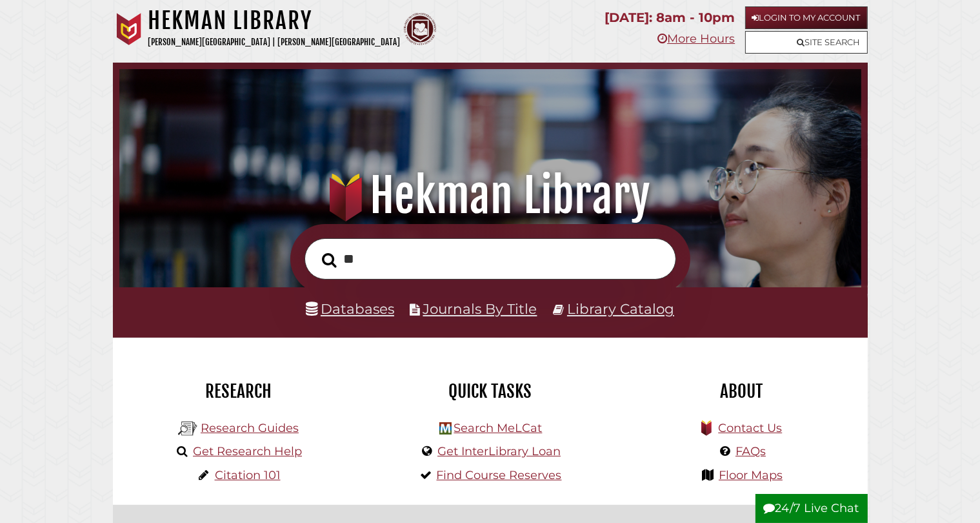  What do you see at coordinates (696, 39) in the screenshot?
I see `a: More Hours` at bounding box center [696, 39].